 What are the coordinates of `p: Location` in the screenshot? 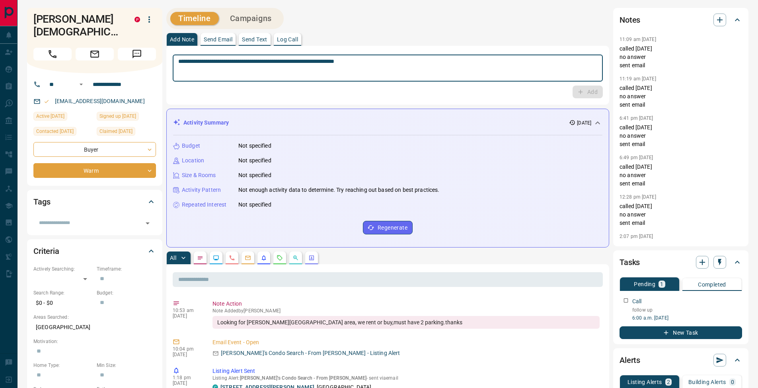 It's located at (193, 160).